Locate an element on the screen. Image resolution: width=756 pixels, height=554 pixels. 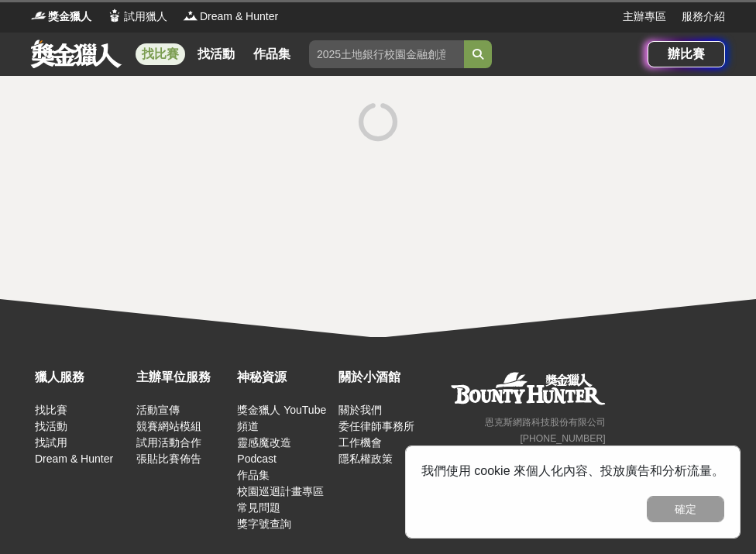
a: 辦比賽 is located at coordinates (686, 54).